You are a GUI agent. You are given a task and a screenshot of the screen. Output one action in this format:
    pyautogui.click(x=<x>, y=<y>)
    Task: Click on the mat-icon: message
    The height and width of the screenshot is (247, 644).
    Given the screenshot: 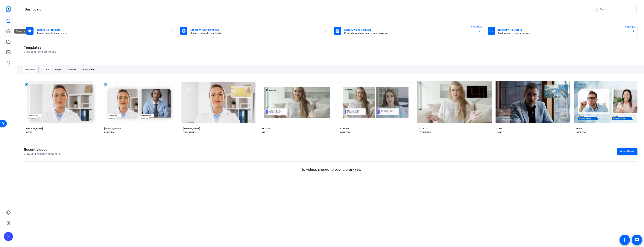 What is the action you would take?
    pyautogui.click(x=637, y=240)
    